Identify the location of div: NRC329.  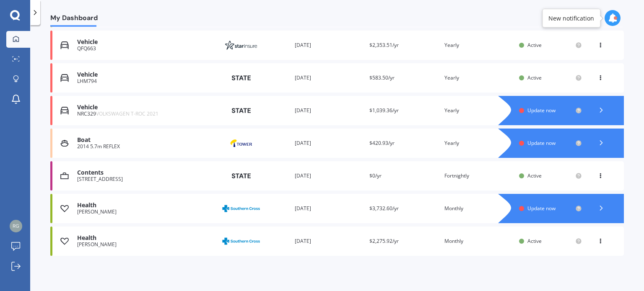
(145, 114).